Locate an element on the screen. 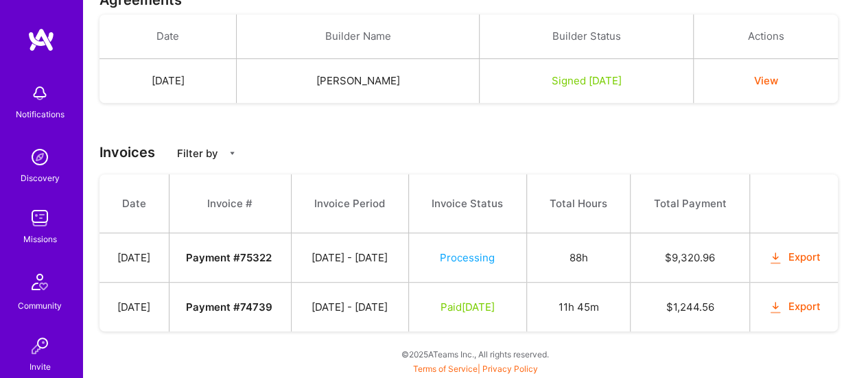 Image resolution: width=868 pixels, height=378 pixels. div: Missions is located at coordinates (40, 239).